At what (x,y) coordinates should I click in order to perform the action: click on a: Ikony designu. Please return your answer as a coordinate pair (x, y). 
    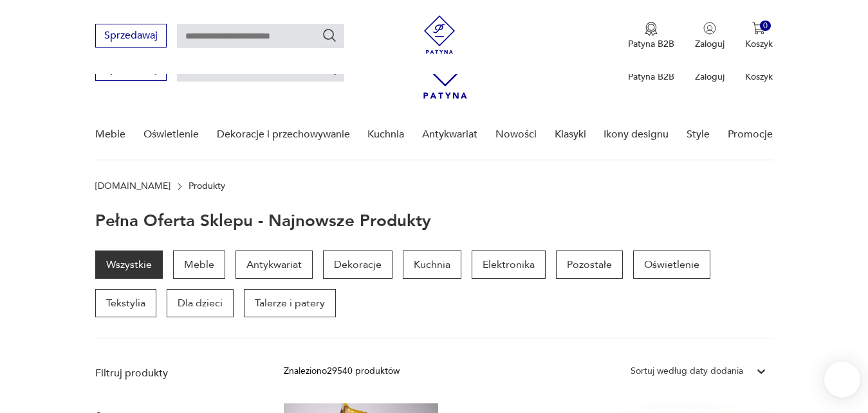
    Looking at the image, I should click on (635, 135).